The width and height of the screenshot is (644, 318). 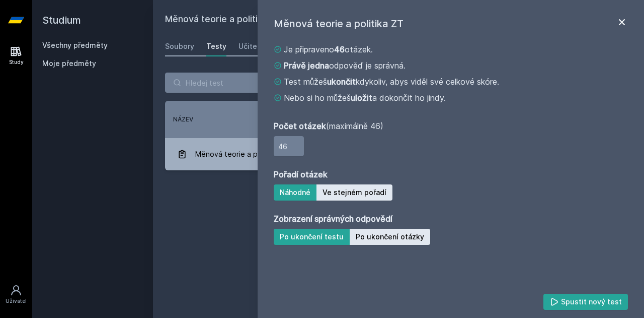 What do you see at coordinates (179, 46) in the screenshot?
I see `div: Soubory` at bounding box center [179, 46].